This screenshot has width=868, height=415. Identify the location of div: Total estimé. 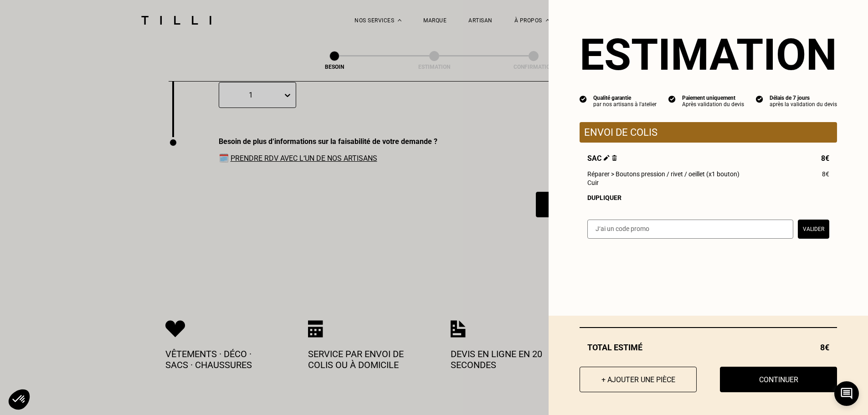
(708, 347).